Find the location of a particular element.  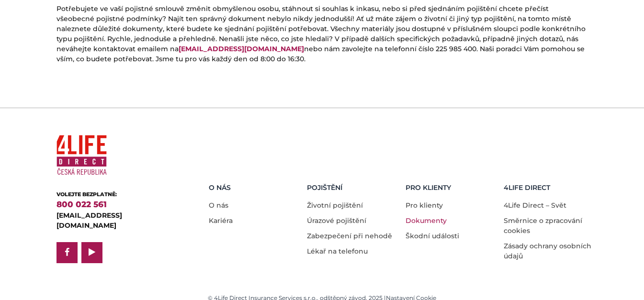

h5: Pro Klienty is located at coordinates (451, 187).